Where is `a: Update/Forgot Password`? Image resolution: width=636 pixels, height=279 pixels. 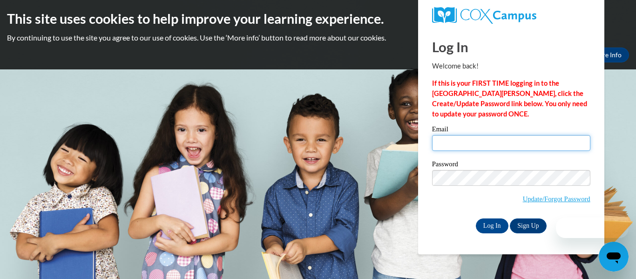 a: Update/Forgot Password is located at coordinates (556, 199).